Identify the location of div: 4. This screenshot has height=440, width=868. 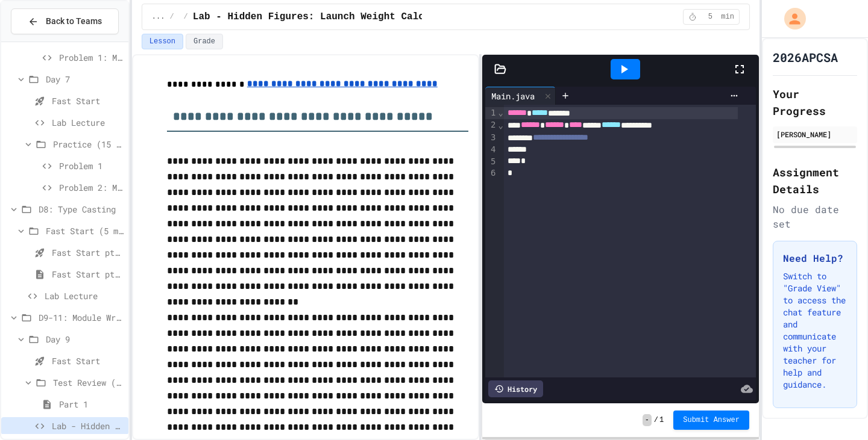
(491, 150).